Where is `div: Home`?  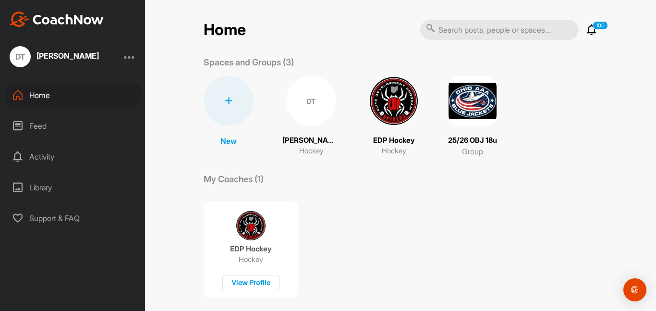 div: Home is located at coordinates (73, 95).